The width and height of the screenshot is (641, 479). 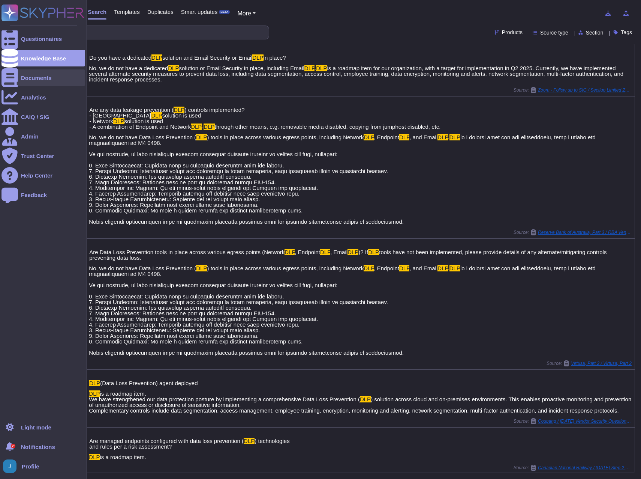 What do you see at coordinates (244, 13) in the screenshot?
I see `span: More` at bounding box center [244, 13].